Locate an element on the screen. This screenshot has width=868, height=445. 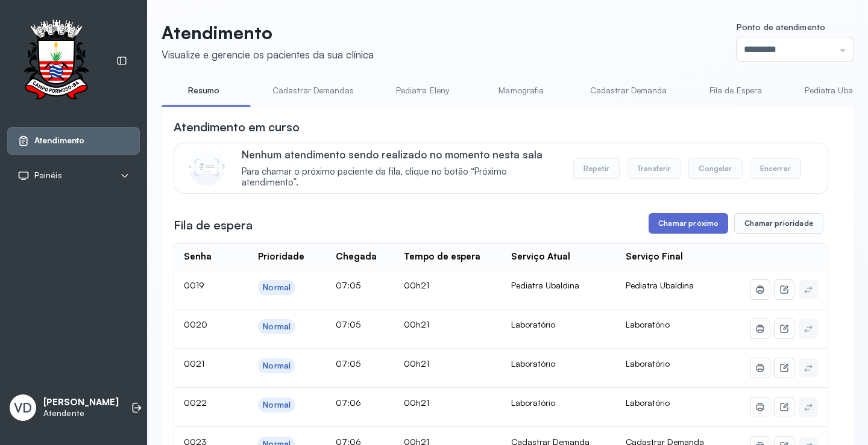
a: Resumo is located at coordinates (204, 90).